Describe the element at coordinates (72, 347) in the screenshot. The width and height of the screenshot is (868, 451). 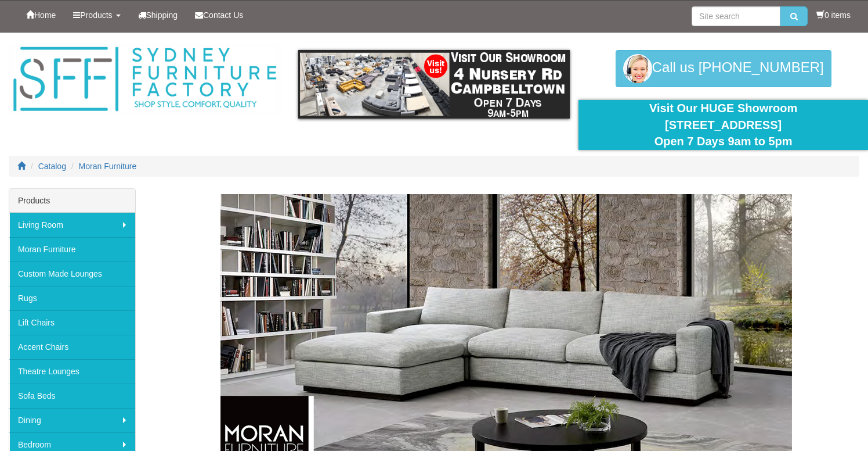
I see `a: Accent Chairs` at that location.